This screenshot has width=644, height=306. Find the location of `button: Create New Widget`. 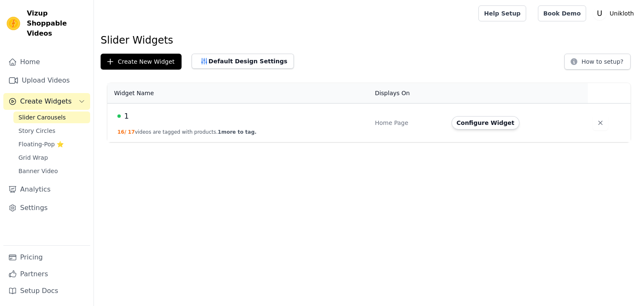

button: Create New Widget is located at coordinates (141, 62).